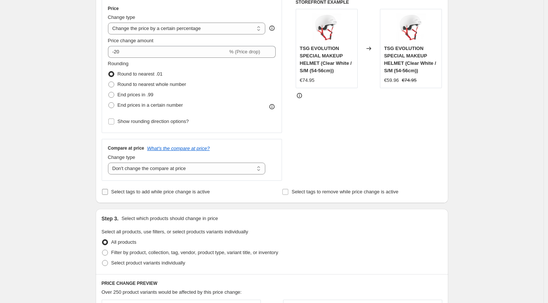  What do you see at coordinates (178, 148) in the screenshot?
I see `button: What's the compare at price?` at bounding box center [178, 148].